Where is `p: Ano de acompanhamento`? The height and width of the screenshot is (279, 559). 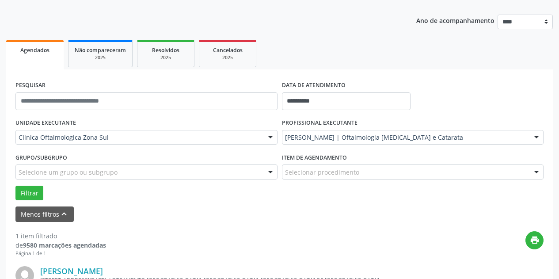
p: Ano de acompanhamento is located at coordinates (455, 20).